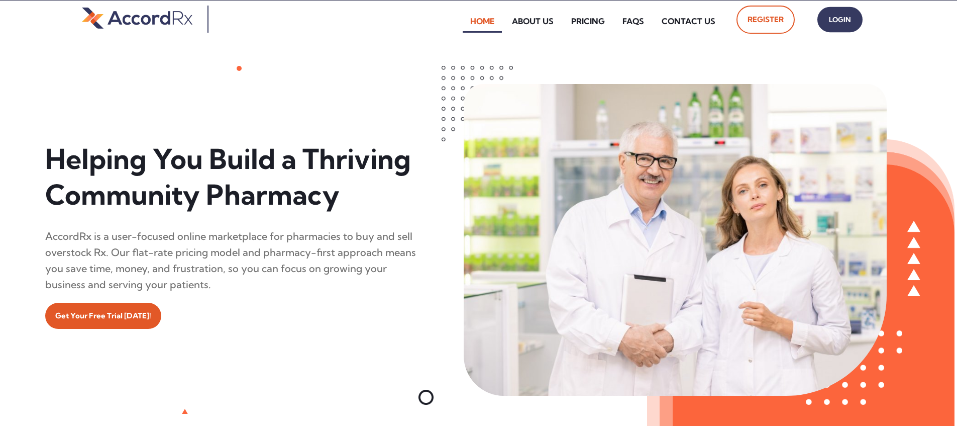 The height and width of the screenshot is (426, 957). Describe the element at coordinates (137, 18) in the screenshot. I see `a: default-logo` at that location.